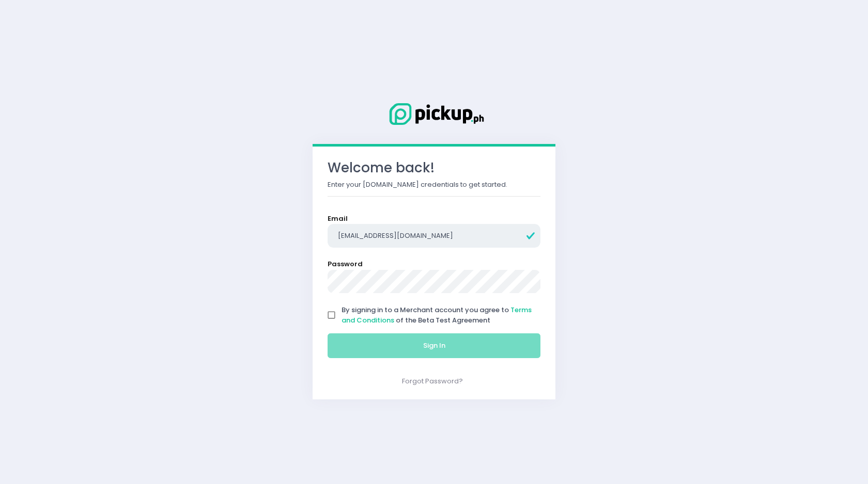 The image size is (868, 484). I want to click on span: By signing in to a Merchant account you agree to of the Beta Test Agreement, so click(437, 315).